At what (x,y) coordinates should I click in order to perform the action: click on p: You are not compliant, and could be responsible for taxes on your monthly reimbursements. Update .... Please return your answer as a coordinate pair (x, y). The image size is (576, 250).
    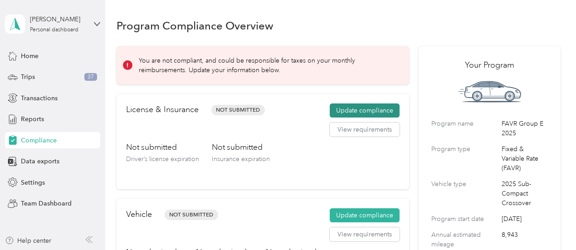
    Looking at the image, I should click on (267, 65).